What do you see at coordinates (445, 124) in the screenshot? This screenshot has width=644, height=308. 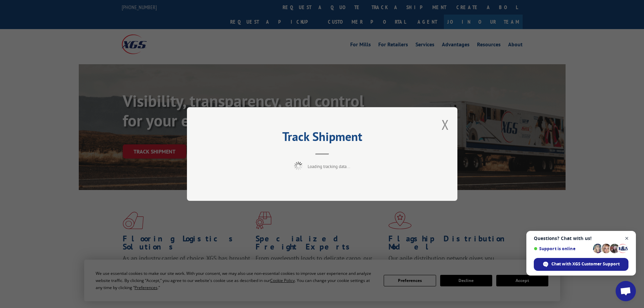 I see `button: Close modal` at bounding box center [445, 124].